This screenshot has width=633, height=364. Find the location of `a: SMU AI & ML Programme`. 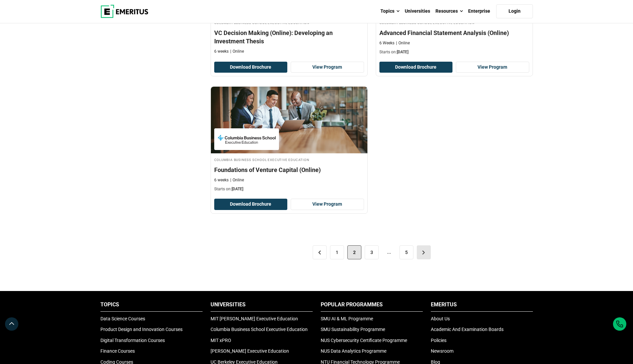

a: SMU AI & ML Programme is located at coordinates (347, 319).